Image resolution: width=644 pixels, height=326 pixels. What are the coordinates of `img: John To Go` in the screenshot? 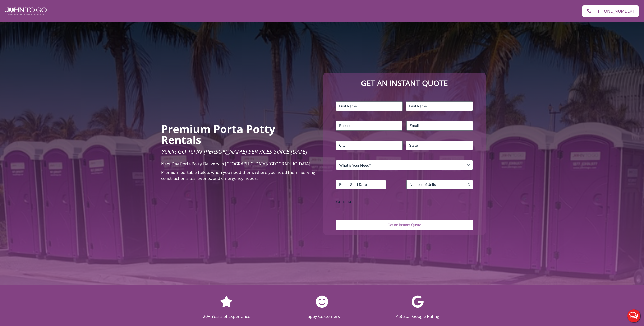 It's located at (26, 12).